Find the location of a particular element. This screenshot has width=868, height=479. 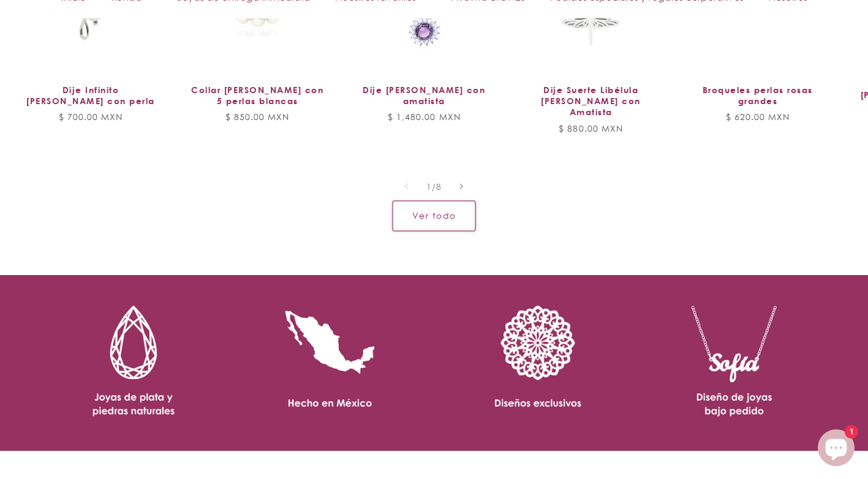

a: Broqueles perlas rosas grandes is located at coordinates (758, 96).